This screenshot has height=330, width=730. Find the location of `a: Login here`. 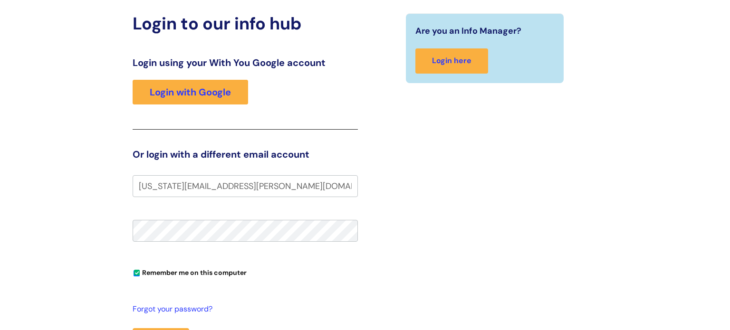

a: Login here is located at coordinates (452, 61).